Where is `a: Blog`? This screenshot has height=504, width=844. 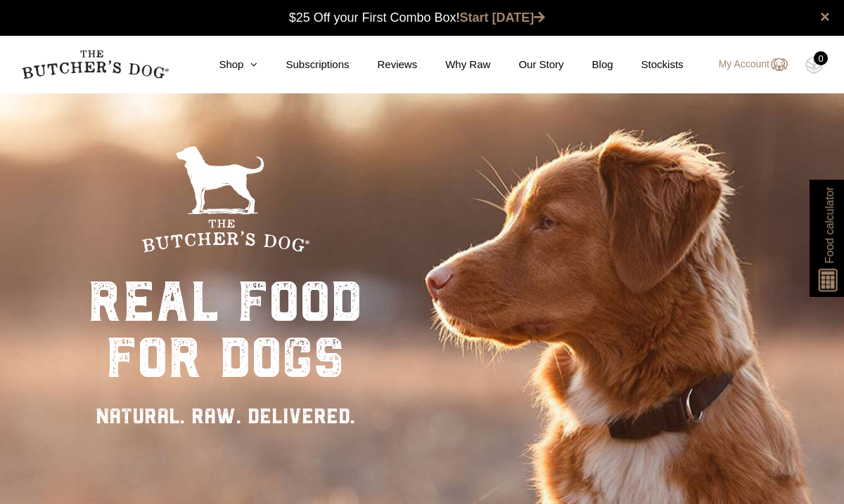
a: Blog is located at coordinates (589, 64).